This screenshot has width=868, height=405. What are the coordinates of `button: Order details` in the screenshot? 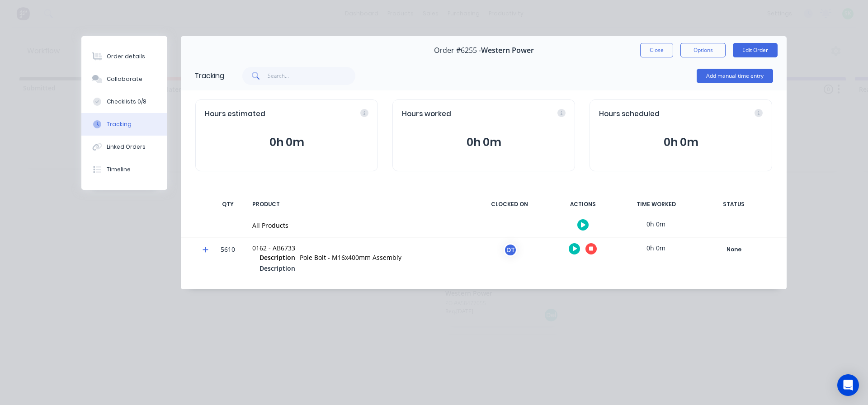 It's located at (124, 57).